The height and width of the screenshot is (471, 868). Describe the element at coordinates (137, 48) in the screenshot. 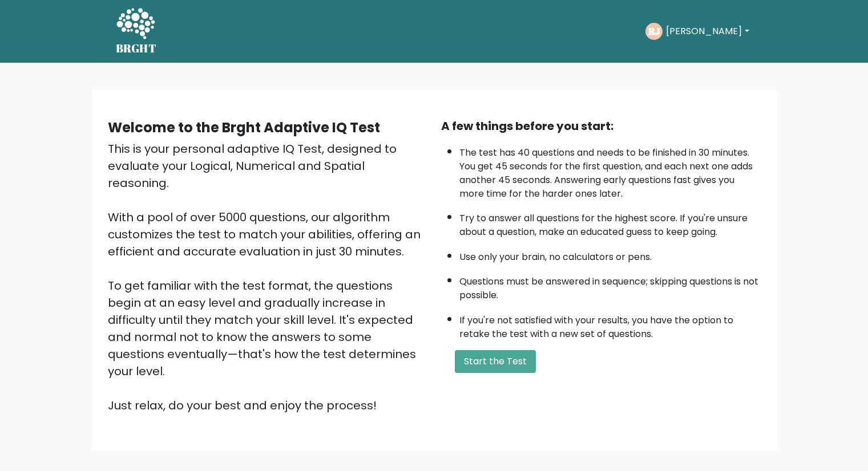

I see `h5: BRGHT` at that location.